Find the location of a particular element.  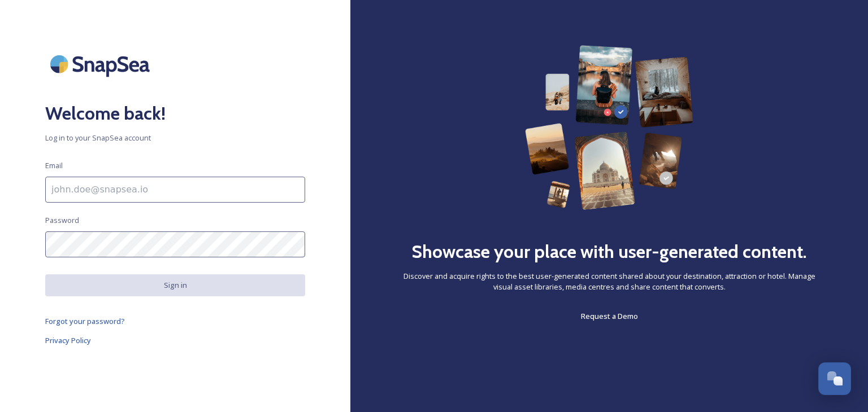

img: SnapSea Logo is located at coordinates (101, 64).